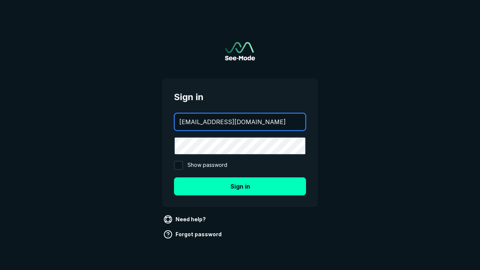  What do you see at coordinates (240, 186) in the screenshot?
I see `button: Sign in` at bounding box center [240, 186].